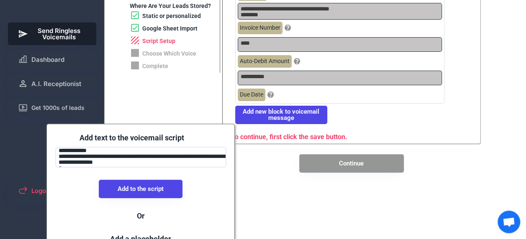  Describe the element at coordinates (58, 108) in the screenshot. I see `span: Get 1000s of leads` at that location.